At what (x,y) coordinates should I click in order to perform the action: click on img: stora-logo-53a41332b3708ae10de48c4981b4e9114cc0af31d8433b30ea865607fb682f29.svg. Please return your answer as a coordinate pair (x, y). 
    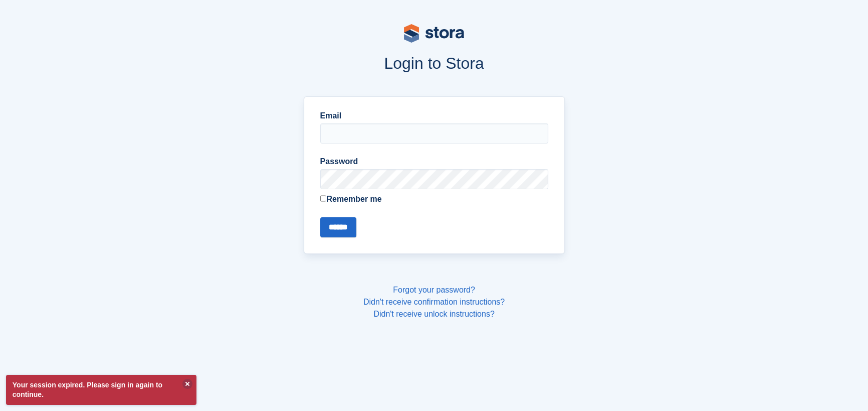
    Looking at the image, I should click on (434, 33).